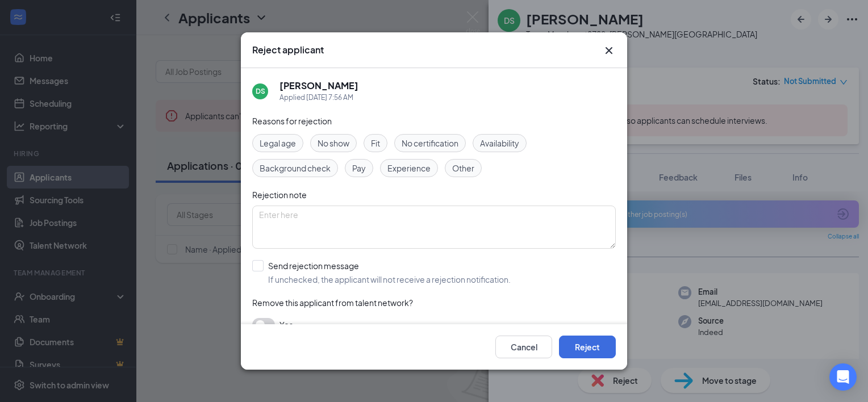 The height and width of the screenshot is (402, 868). Describe the element at coordinates (409, 168) in the screenshot. I see `span: Experience` at that location.